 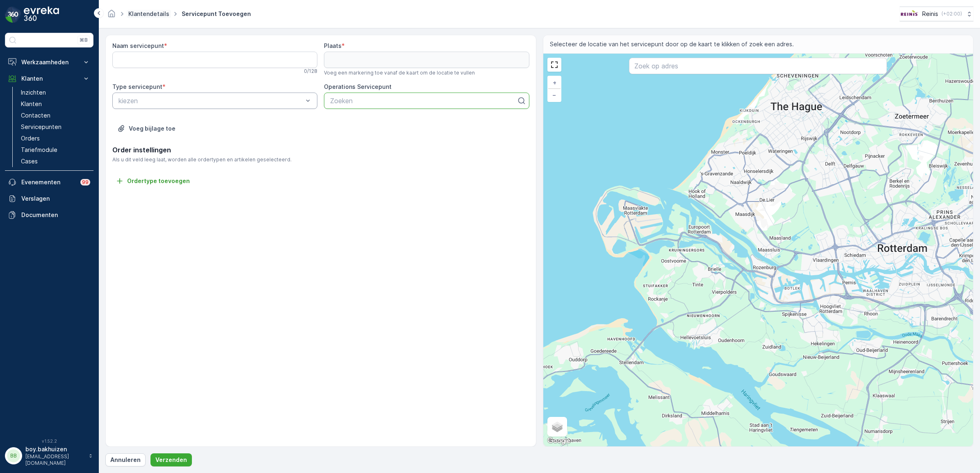 What do you see at coordinates (49, 62) in the screenshot?
I see `button: Werkzaamheden` at bounding box center [49, 62].